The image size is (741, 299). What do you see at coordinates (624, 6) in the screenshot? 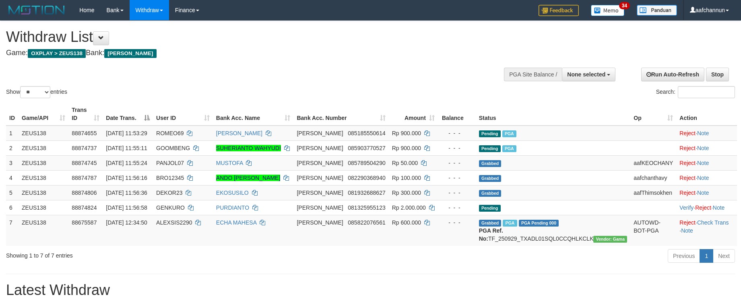
I see `span: 34` at bounding box center [624, 6].